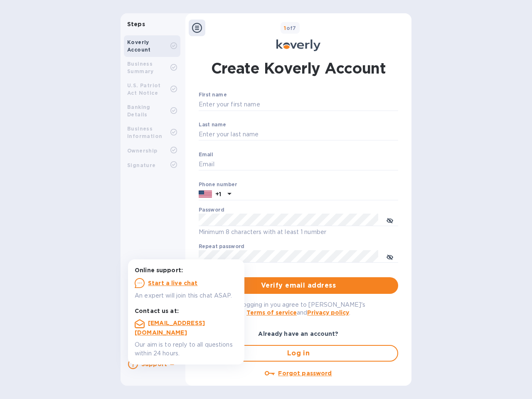 The width and height of the screenshot is (532, 399). Describe the element at coordinates (173, 283) in the screenshot. I see `u: Start a live chat` at that location.